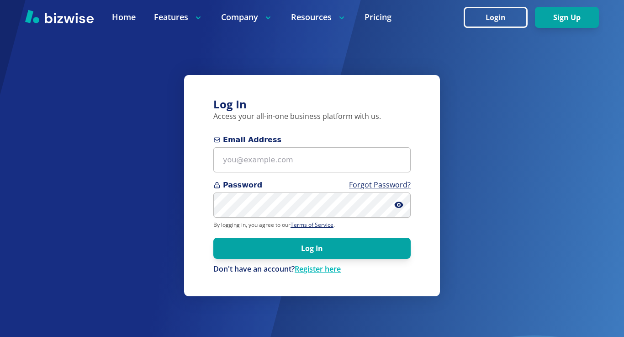  Describe the element at coordinates (319, 17) in the screenshot. I see `p: Resources` at that location.